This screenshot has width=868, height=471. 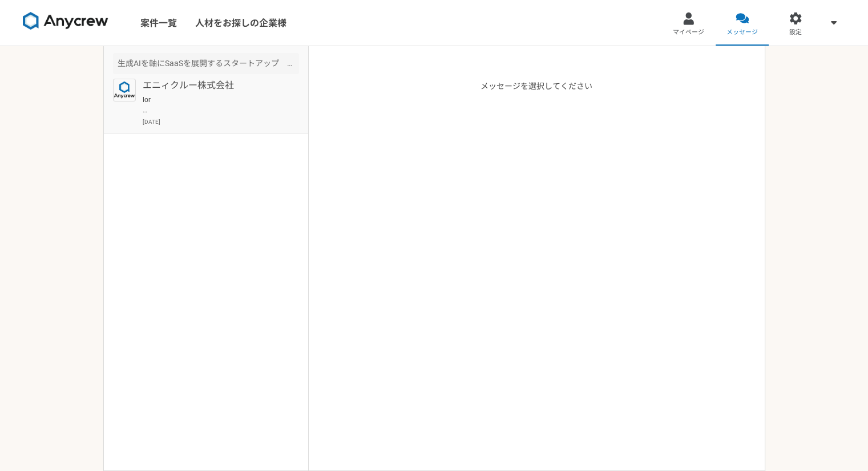 What do you see at coordinates (213, 86) in the screenshot?
I see `p: エニィクルー株式会社` at bounding box center [213, 86].